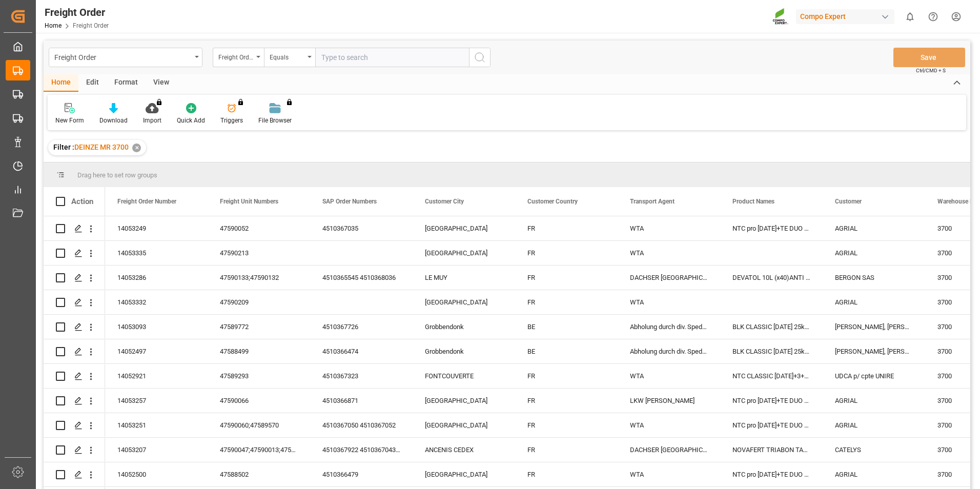  What do you see at coordinates (102, 147) in the screenshot?
I see `span: DEINZE MR 3700` at bounding box center [102, 147].